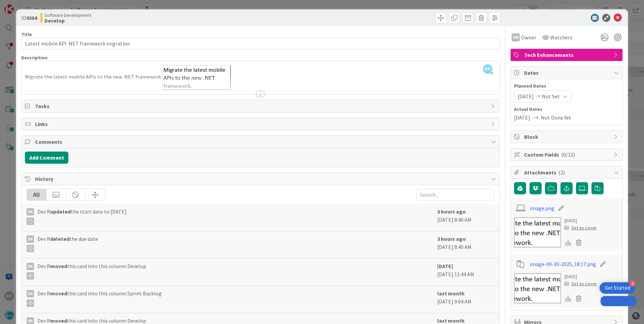 Image resolution: width=644 pixels, height=324 pixels. What do you see at coordinates (488, 69) in the screenshot?
I see `span: DR` at bounding box center [488, 69].